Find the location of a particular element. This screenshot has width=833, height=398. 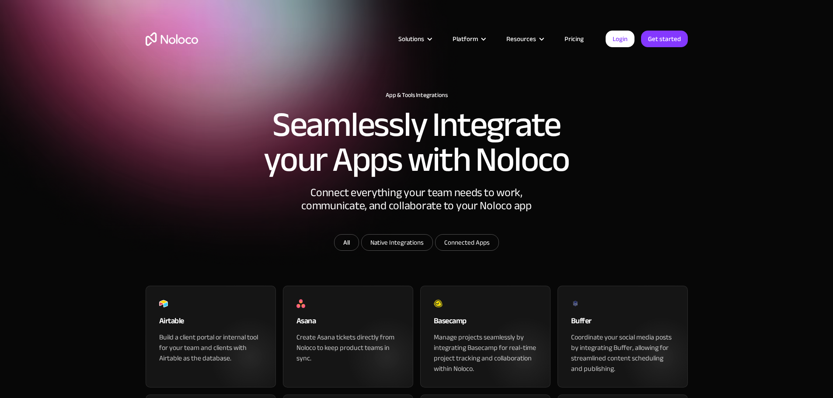

a: BufferCoordinate your social media posts by integrating Buffer, allowing for streamlined content ... is located at coordinates (623, 337).